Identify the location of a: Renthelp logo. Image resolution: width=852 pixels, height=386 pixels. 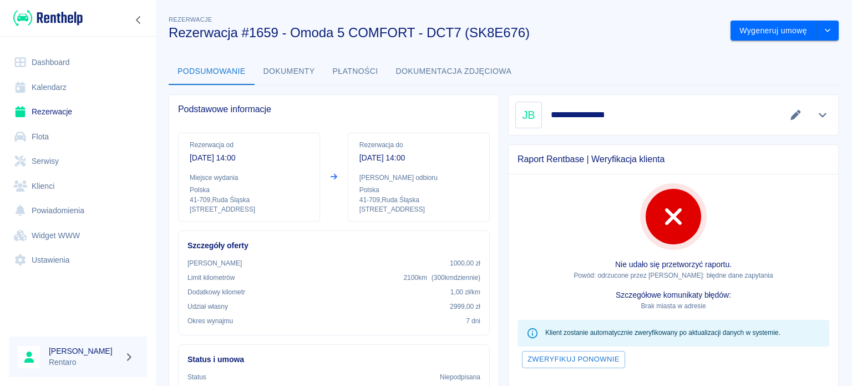
(45, 18).